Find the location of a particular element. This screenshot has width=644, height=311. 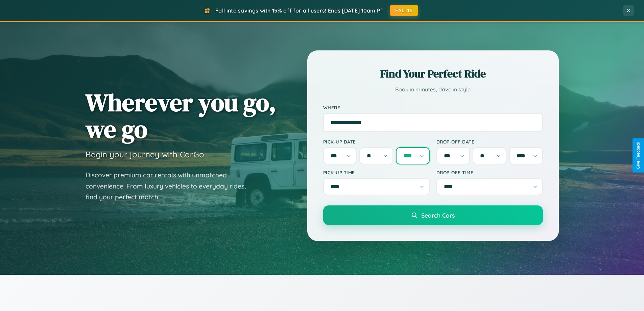

h2: Find Your Perfect Ride is located at coordinates (433, 74).